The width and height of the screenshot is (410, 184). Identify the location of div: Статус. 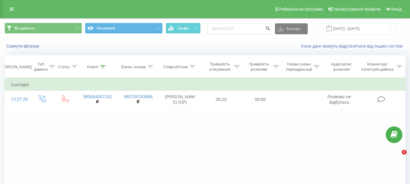
(64, 67).